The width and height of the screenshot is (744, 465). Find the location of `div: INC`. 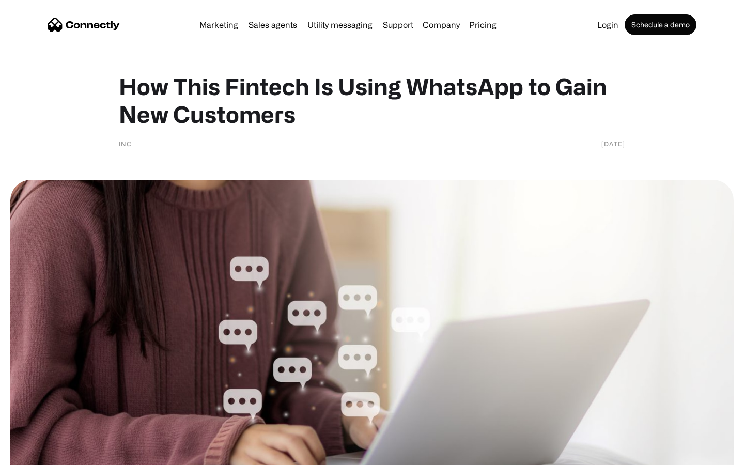

div: INC is located at coordinates (125, 144).